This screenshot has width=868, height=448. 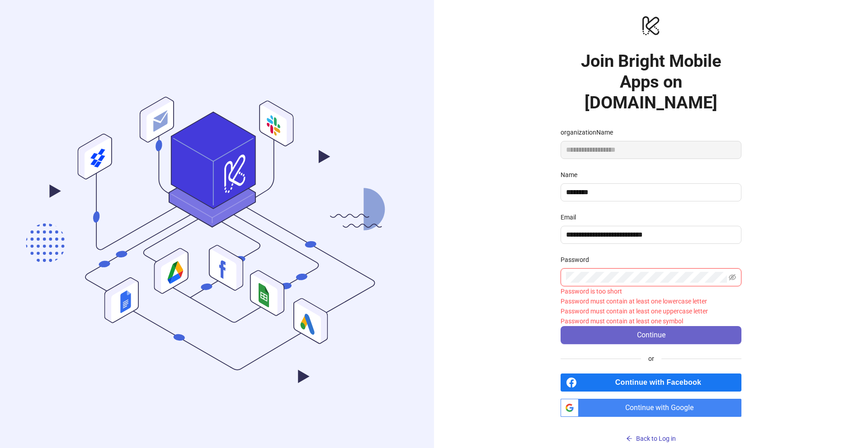 What do you see at coordinates (651, 358) in the screenshot?
I see `span: or` at bounding box center [651, 358].